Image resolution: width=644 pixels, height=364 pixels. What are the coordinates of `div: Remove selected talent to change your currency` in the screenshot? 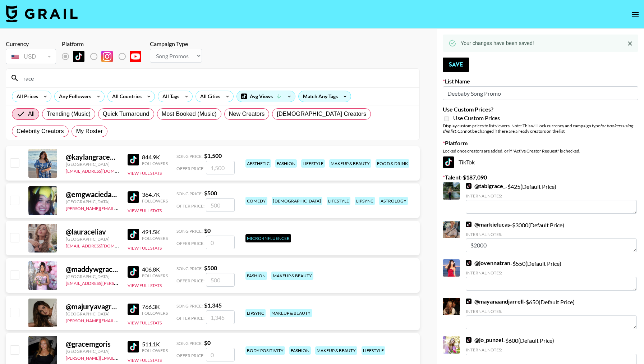 It's located at (31, 56).